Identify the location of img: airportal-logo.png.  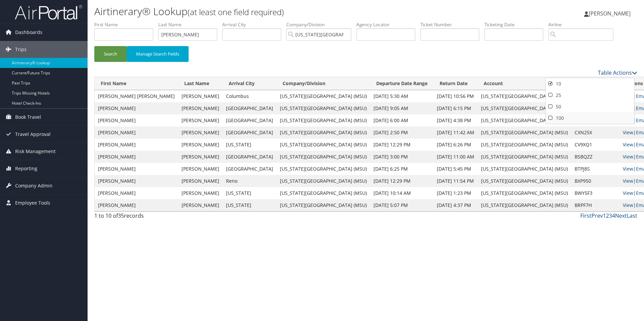
(48, 12).